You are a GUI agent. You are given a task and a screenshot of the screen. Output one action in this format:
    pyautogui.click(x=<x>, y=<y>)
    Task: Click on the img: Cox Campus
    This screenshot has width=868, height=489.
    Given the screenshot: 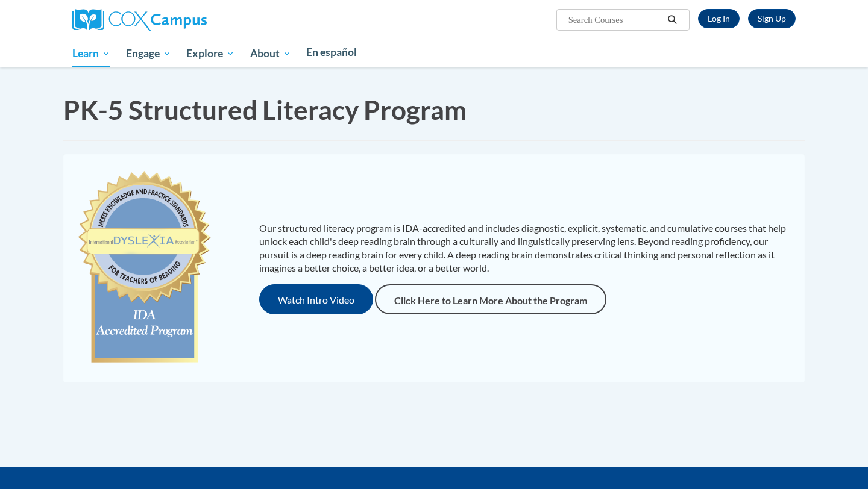 What is the action you would take?
    pyautogui.click(x=139, y=20)
    